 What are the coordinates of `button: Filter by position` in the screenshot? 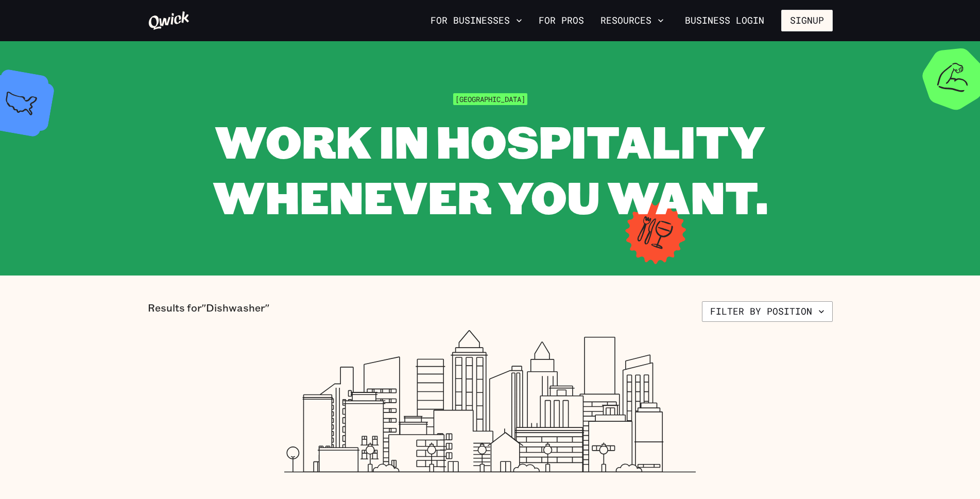 It's located at (767, 311).